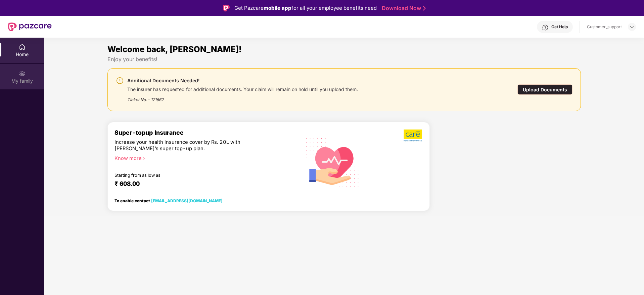  I want to click on strong: mobile app, so click(277, 8).